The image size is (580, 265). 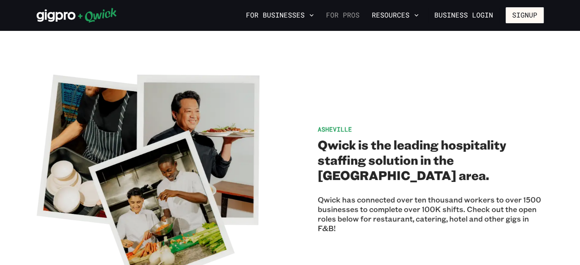 What do you see at coordinates (430, 214) in the screenshot?
I see `p: Qwick has connected over ten thousand workers to over 1500 businesses to complete over 100K shift...` at bounding box center [430, 214].